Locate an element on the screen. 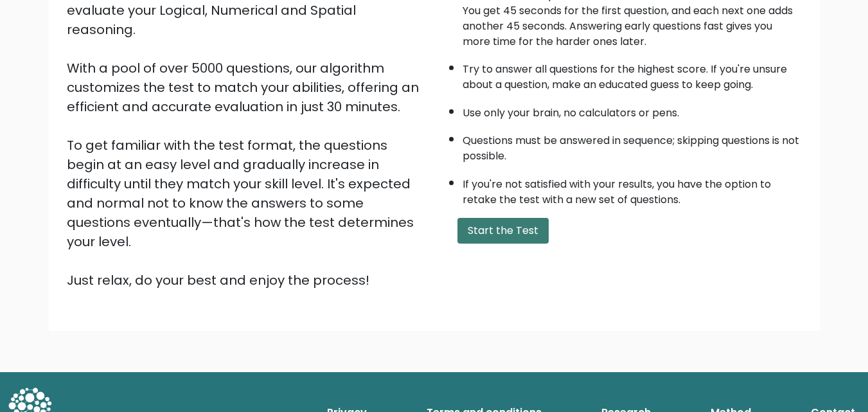 The image size is (868, 412). li: Questions must be answered in sequence; skipping questions is not possible. is located at coordinates (632, 145).